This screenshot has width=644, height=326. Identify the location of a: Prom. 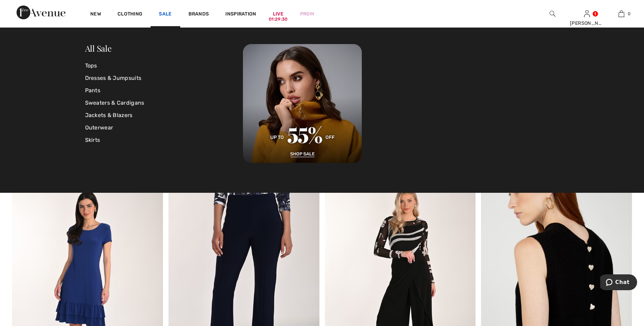
(307, 14).